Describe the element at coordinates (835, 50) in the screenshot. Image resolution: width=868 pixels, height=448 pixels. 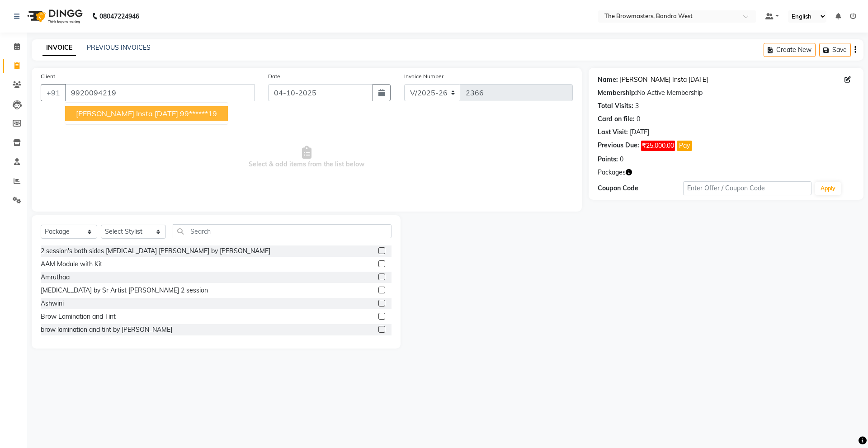
I see `button: Save` at that location.